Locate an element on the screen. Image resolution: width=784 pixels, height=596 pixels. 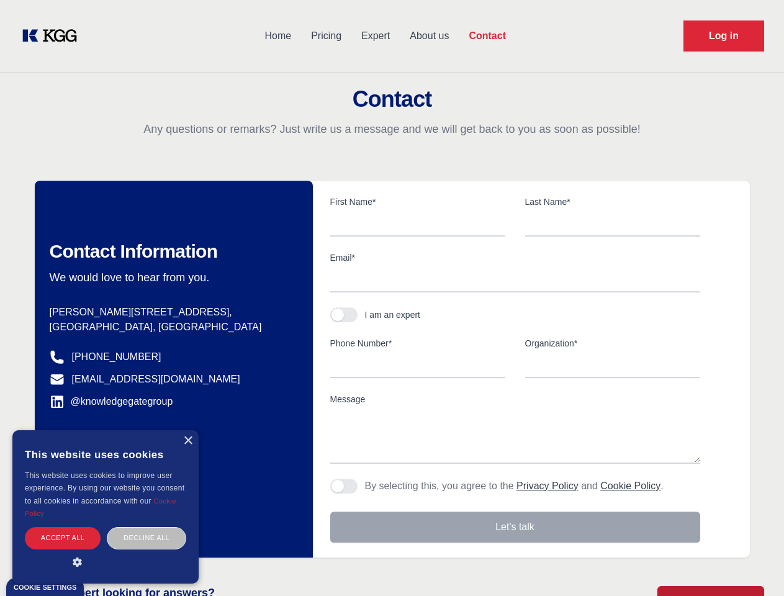
div: Cookie settings is located at coordinates (45, 587).